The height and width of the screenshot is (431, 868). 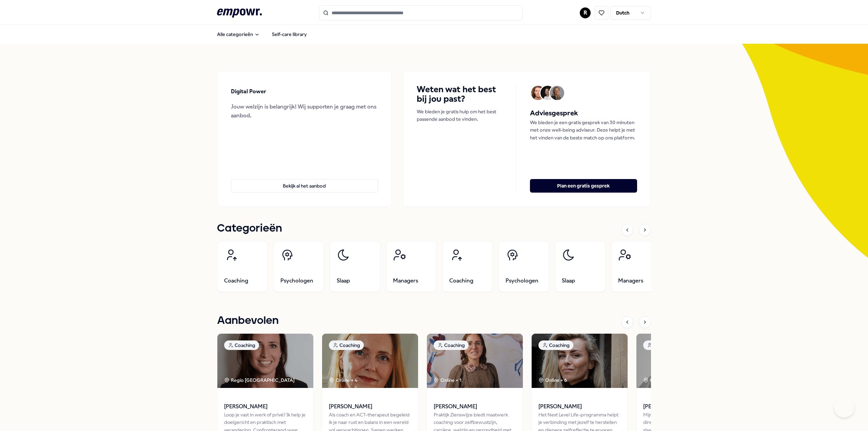 What do you see at coordinates (583, 113) in the screenshot?
I see `h5: Adviesgesprek` at bounding box center [583, 113].